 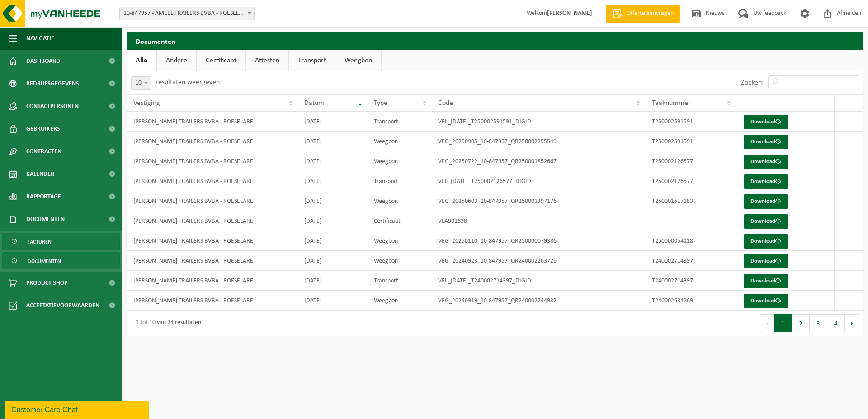 I want to click on a: Documenten, so click(x=61, y=261).